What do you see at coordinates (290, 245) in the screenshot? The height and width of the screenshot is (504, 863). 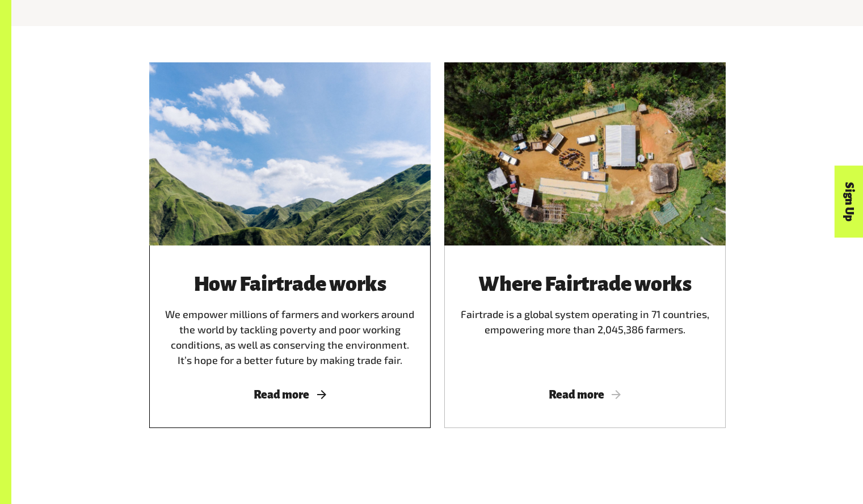 I see `a: How Fairtrade worksWe empower millions of farmers and workers around the world by tackling povert...` at bounding box center [290, 245].